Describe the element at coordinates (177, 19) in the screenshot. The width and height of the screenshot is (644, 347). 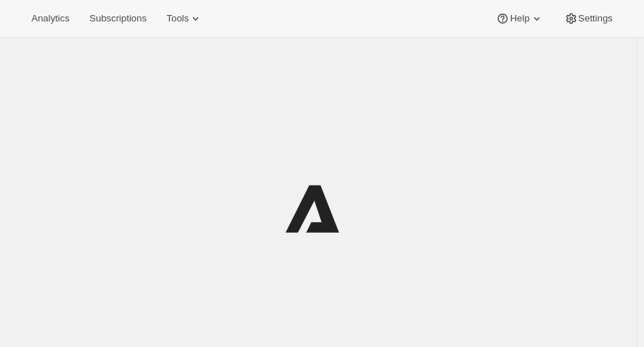
I see `span: Tools` at that location.